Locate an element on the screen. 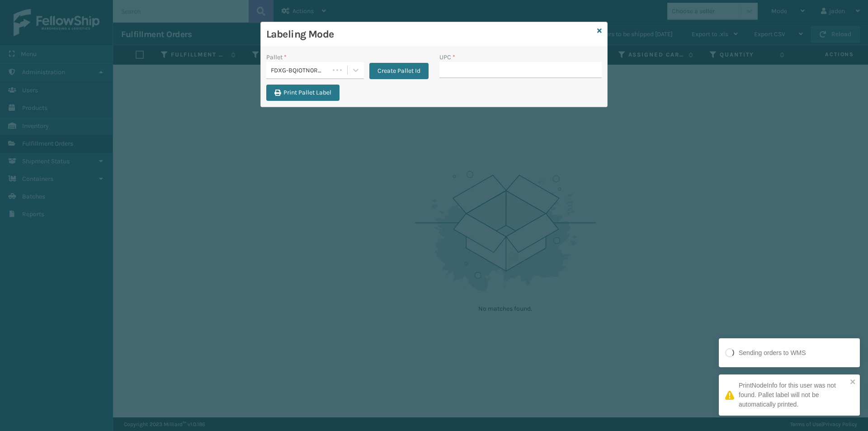 Image resolution: width=868 pixels, height=431 pixels. label: Pallet is located at coordinates (276, 57).